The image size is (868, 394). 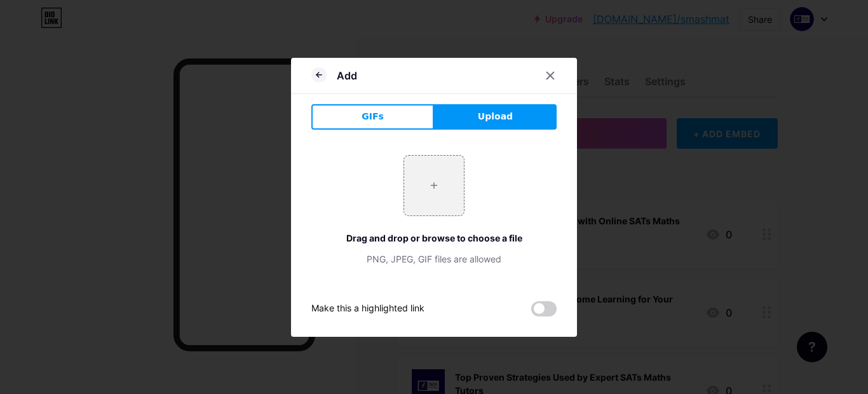 I want to click on button: Upload, so click(x=495, y=117).